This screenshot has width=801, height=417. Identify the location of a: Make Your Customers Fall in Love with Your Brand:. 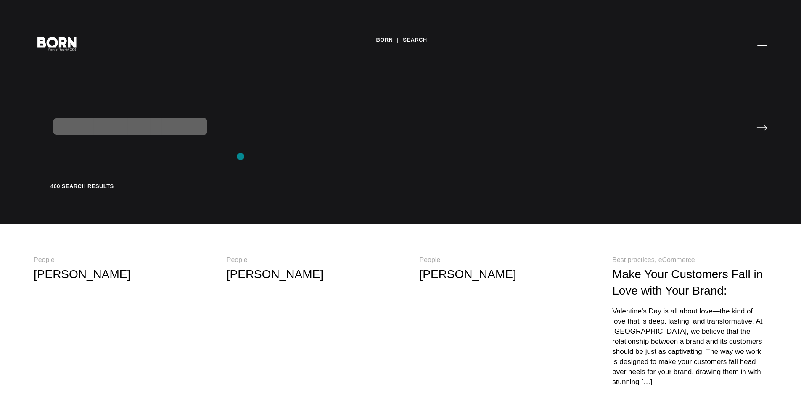
(687, 282).